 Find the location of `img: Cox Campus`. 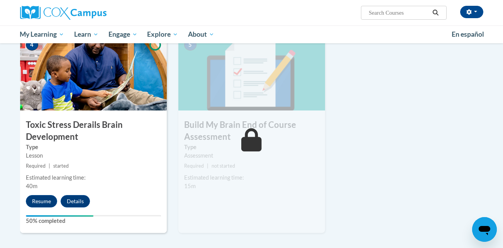

img: Cox Campus is located at coordinates (63, 13).